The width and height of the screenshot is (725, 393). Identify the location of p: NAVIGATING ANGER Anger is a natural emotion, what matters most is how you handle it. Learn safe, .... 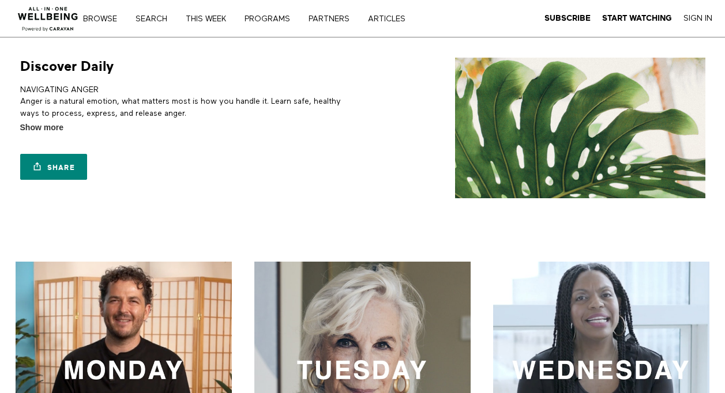
(189, 102).